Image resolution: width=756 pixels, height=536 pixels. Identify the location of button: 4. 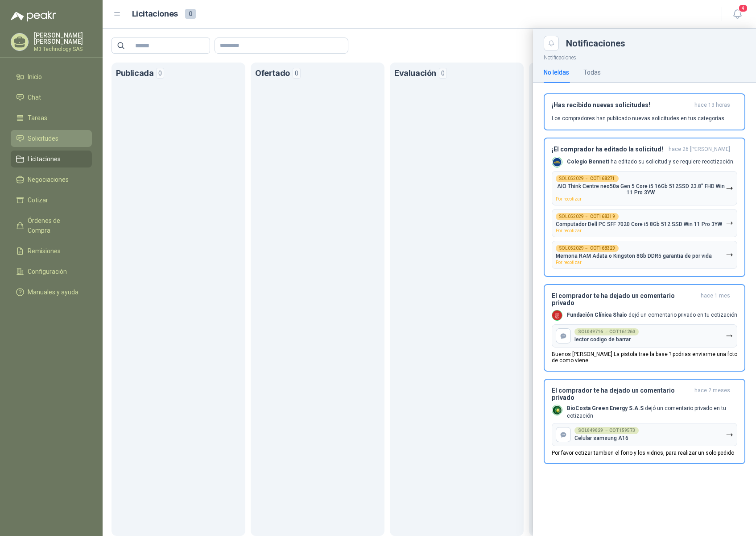
(737, 14).